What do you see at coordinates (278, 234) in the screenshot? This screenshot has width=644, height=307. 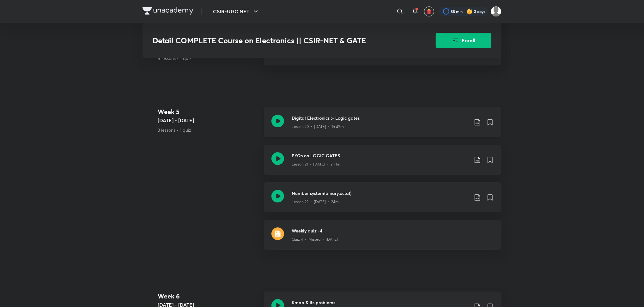 I see `img: quiz` at bounding box center [278, 234].